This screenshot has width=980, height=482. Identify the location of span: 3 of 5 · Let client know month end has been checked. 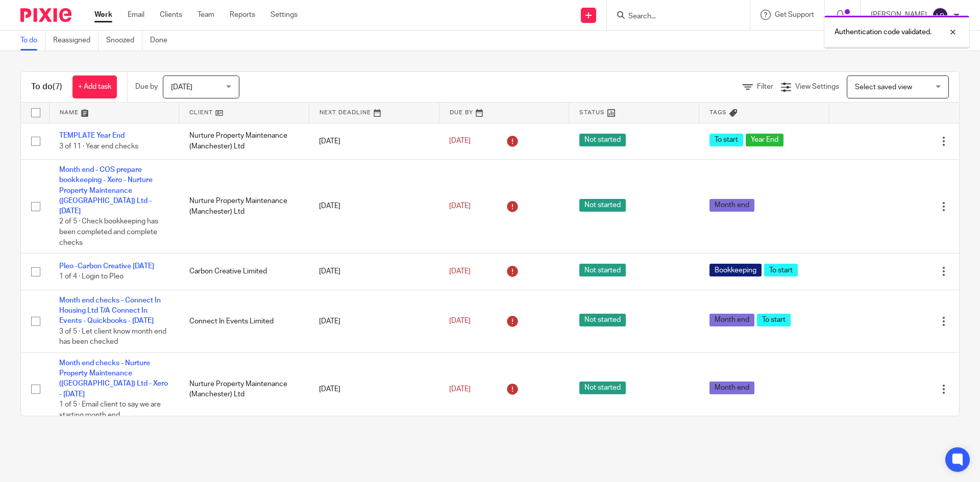
(113, 337).